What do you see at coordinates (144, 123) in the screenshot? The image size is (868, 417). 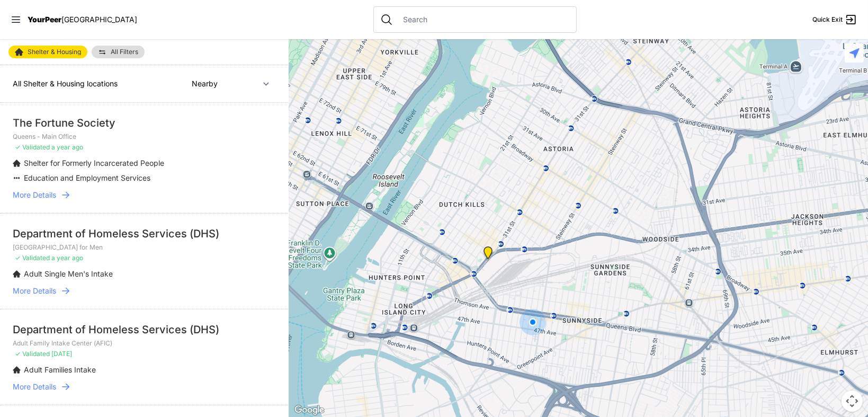 I see `div: The Fortune Society` at bounding box center [144, 123].